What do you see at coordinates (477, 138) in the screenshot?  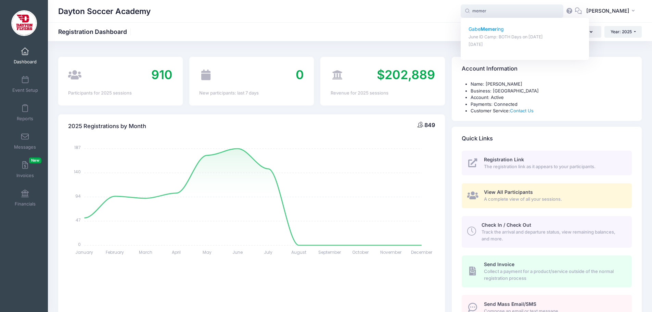 I see `h4: Quick Links` at bounding box center [477, 138].